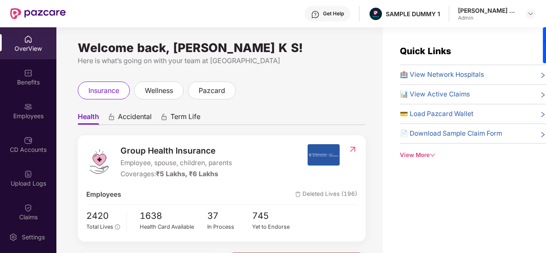  What do you see at coordinates (33, 238) in the screenshot?
I see `div: Settings` at bounding box center [33, 238].